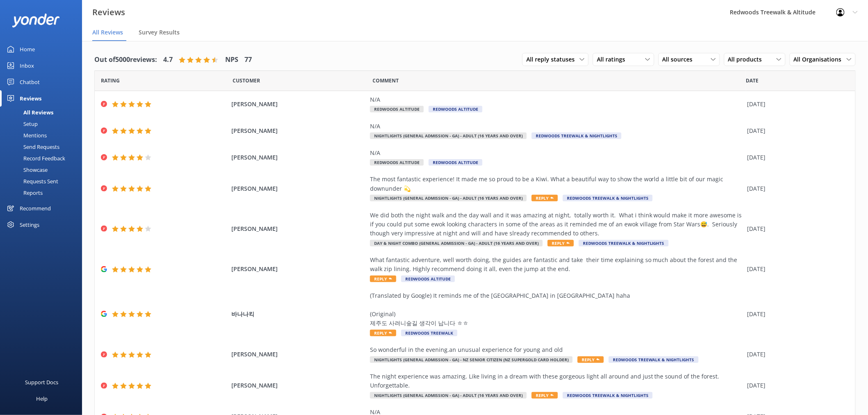 This screenshot has height=415, width=868. Describe the element at coordinates (557, 350) in the screenshot. I see `div: So wonderful in the evening.an unusual experience for young and old` at that location.